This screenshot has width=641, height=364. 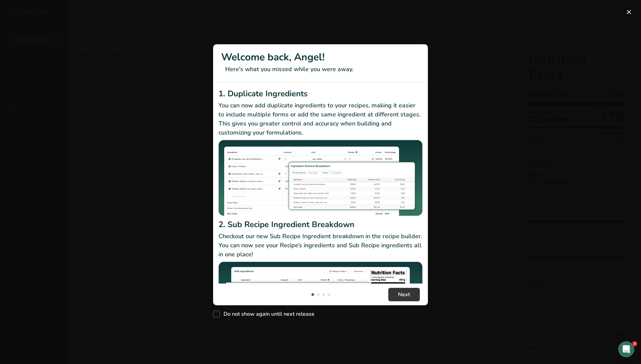 What do you see at coordinates (634, 344) in the screenshot?
I see `span: 3` at bounding box center [634, 344].